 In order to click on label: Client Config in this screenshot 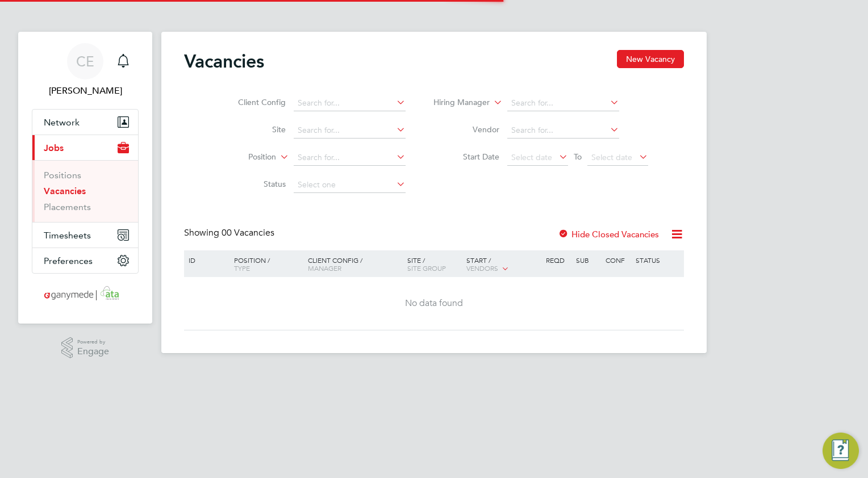, I will do `click(253, 102)`.